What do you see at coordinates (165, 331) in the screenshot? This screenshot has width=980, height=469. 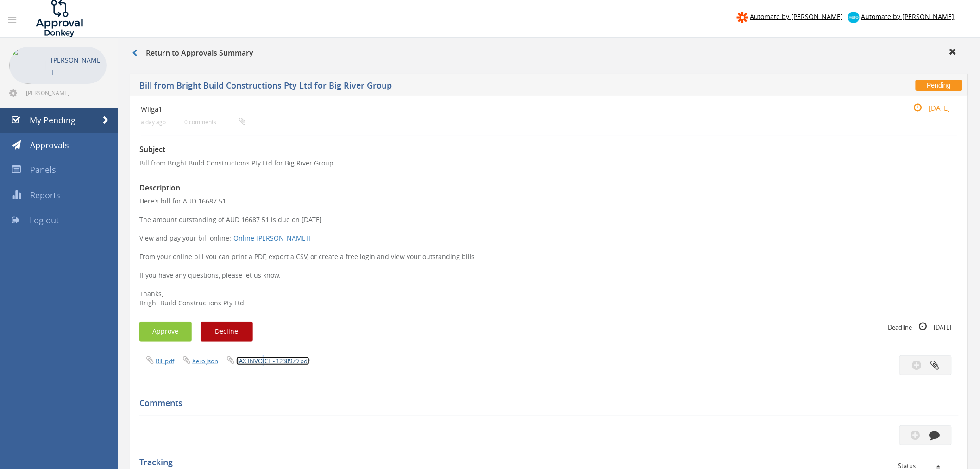 I see `button: Approve` at bounding box center [165, 331].